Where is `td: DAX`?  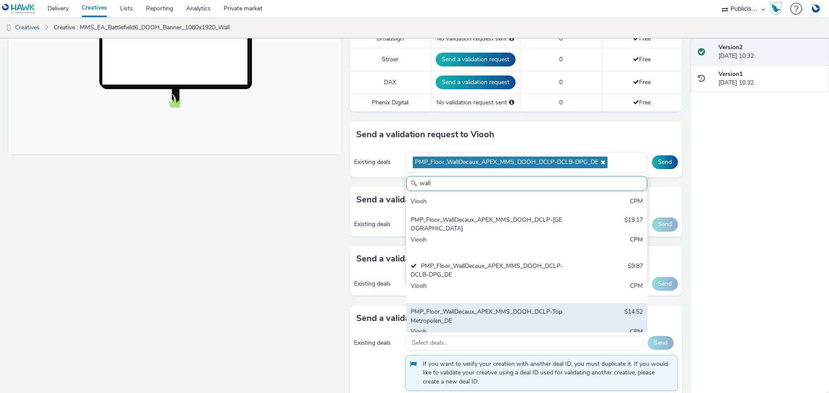
td: DAX is located at coordinates (390, 82).